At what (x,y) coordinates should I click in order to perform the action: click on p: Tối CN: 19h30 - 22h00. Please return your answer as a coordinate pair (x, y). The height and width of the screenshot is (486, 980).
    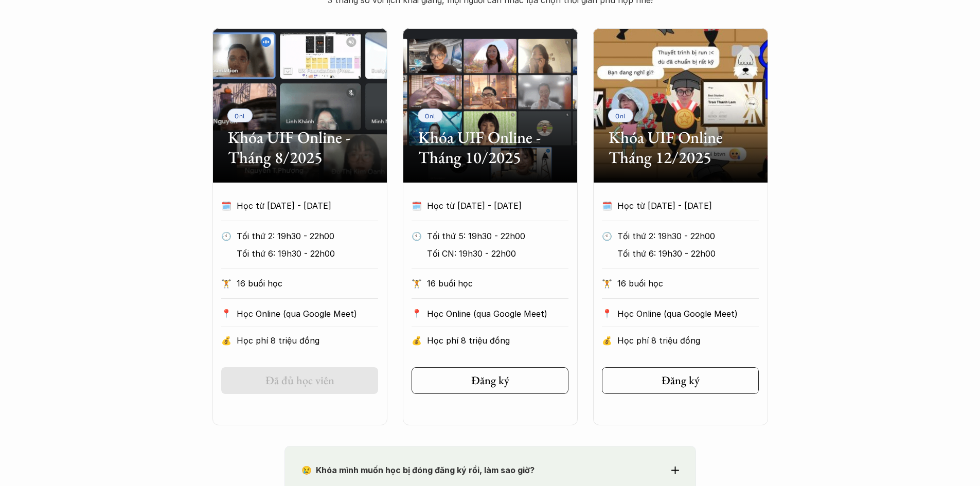
    Looking at the image, I should click on (498, 254).